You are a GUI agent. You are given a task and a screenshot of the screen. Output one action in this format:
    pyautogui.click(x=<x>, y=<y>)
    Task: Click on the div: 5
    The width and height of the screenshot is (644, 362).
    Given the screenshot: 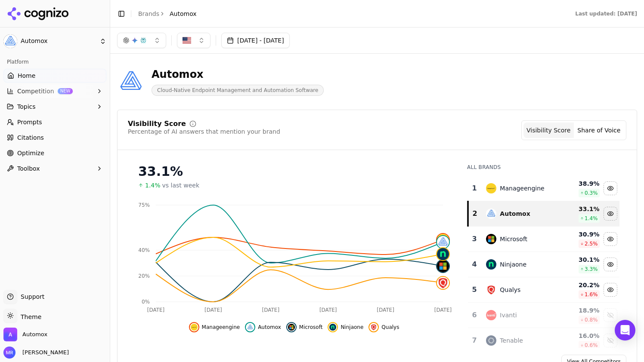 What is the action you would take?
    pyautogui.click(x=474, y=290)
    